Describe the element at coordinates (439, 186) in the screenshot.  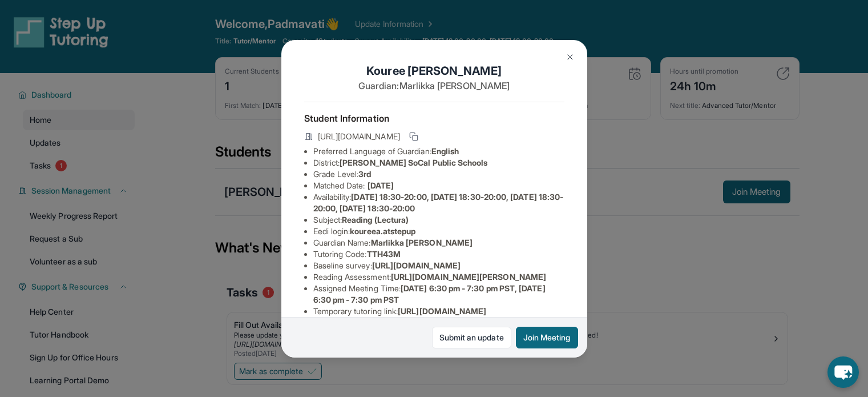
I see `li: Matched Date:` at that location.